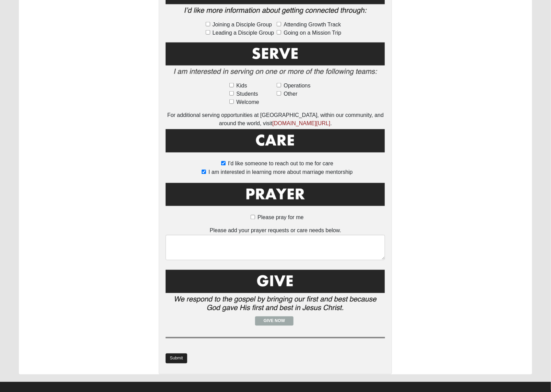 This screenshot has width=551, height=392. What do you see at coordinates (279, 24) in the screenshot?
I see `input: Attending Growth Track` at bounding box center [279, 24].